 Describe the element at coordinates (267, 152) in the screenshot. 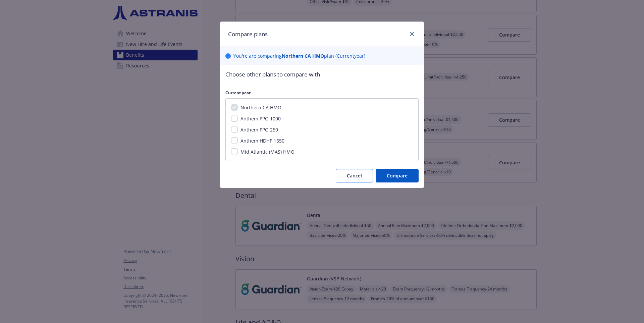

I see `span: Mid Atlantic (MAS) HMO` at that location.